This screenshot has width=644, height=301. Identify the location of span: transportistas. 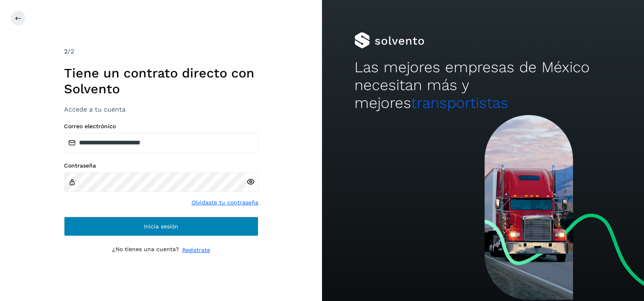
(460, 102).